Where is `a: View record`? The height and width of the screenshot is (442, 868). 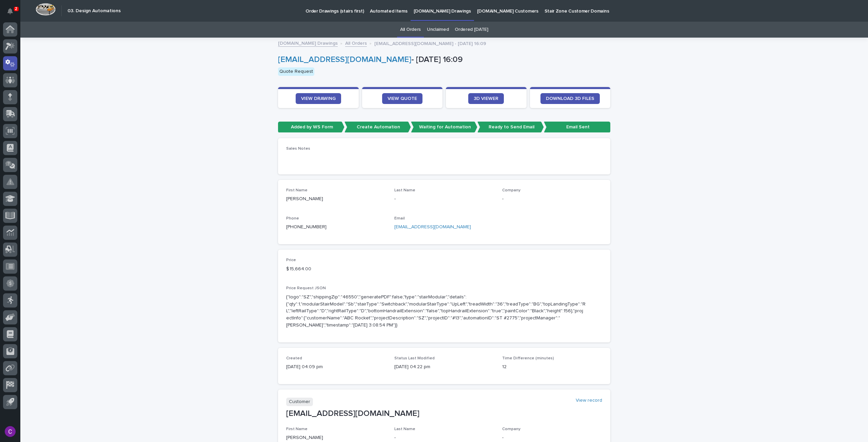
a: View record is located at coordinates (589, 401).